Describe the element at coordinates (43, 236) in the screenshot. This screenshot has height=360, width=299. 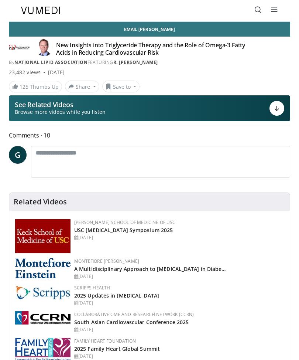
I see `img: 7b941f1f-d101-407a-8bfa-07bd47db01ba.png.150x105_q85_autocrop_double_scale_upscale_version-0.2.jpg` at that location.